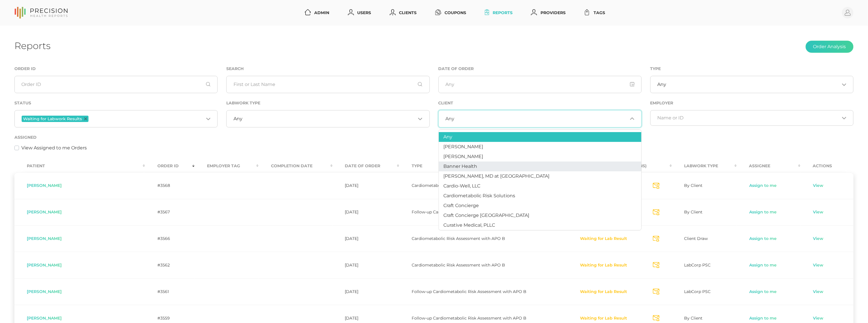 The width and height of the screenshot is (868, 323). Describe the element at coordinates (25, 137) in the screenshot. I see `label: Assigned` at that location.